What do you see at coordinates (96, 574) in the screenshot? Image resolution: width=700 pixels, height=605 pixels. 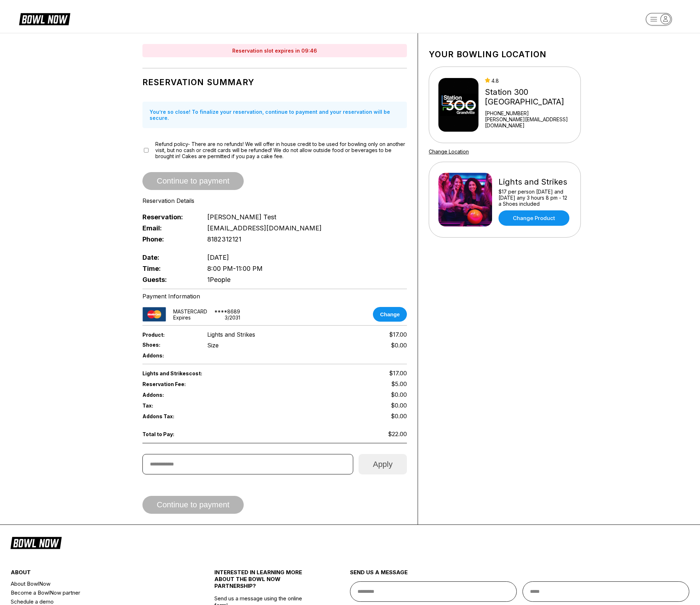 I see `div: about` at bounding box center [96, 574].